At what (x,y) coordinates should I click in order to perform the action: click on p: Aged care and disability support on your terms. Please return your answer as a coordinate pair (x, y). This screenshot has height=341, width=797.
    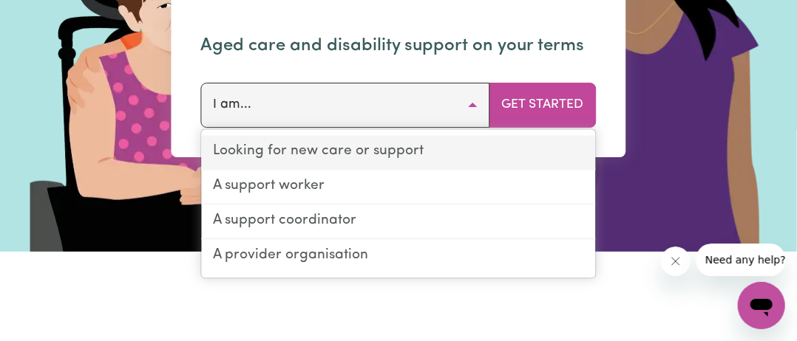
    Looking at the image, I should click on (398, 46).